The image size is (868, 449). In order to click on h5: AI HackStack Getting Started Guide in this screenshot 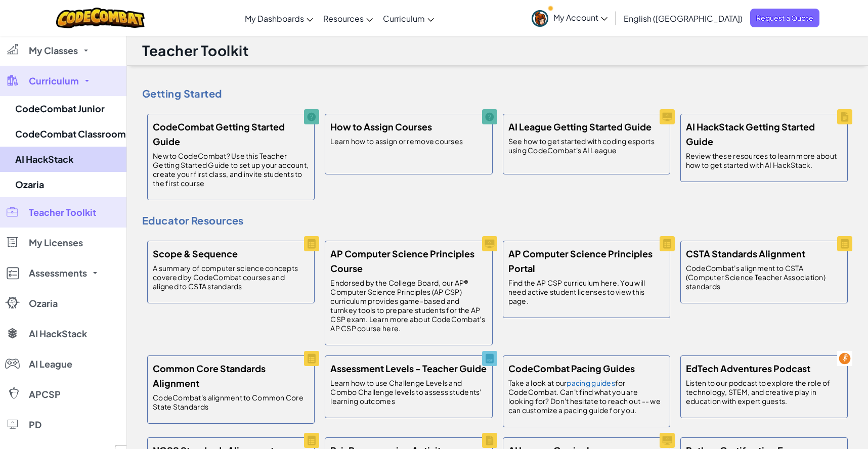, I will do `click(764, 134)`.